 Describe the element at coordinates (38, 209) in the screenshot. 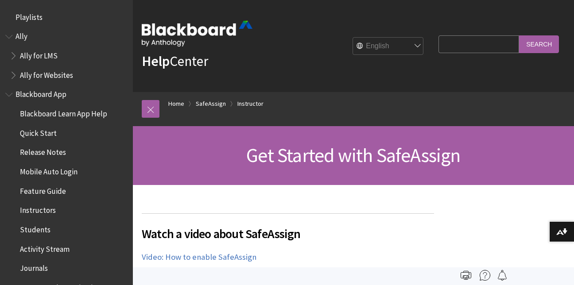

I see `span: Instructors` at that location.